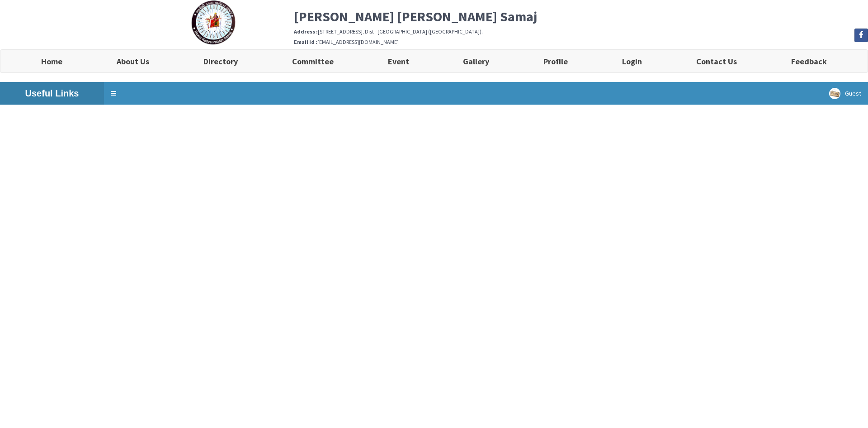 The height and width of the screenshot is (428, 868). I want to click on img: User Image, so click(835, 93).